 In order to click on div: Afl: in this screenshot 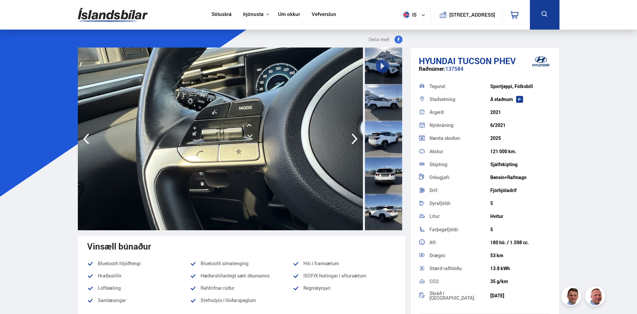, I will do `click(460, 243)`.